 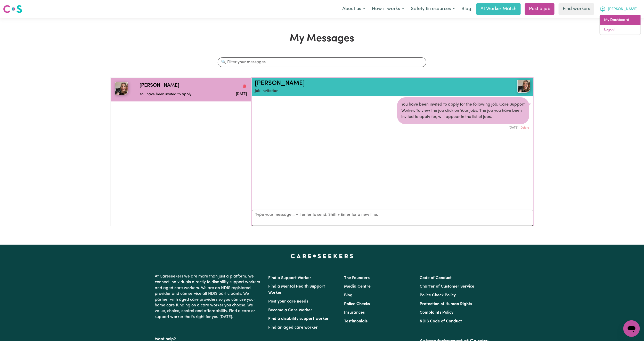 What do you see at coordinates (388, 9) in the screenshot?
I see `button: How it works` at bounding box center [388, 9].